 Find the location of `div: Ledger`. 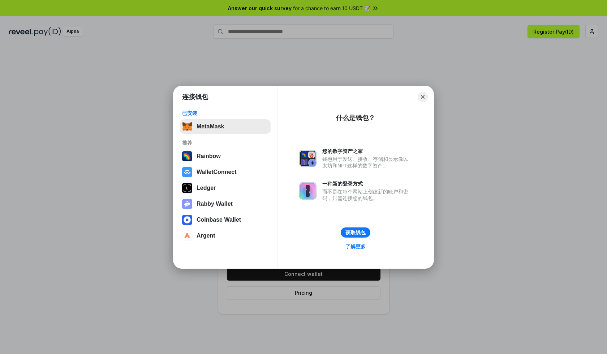

div: Ledger is located at coordinates (206, 188).